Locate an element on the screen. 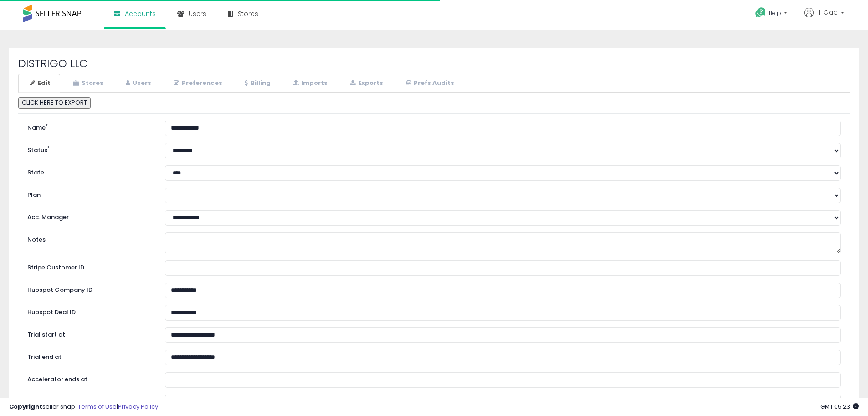  a: Privacy Policy is located at coordinates (138, 406).